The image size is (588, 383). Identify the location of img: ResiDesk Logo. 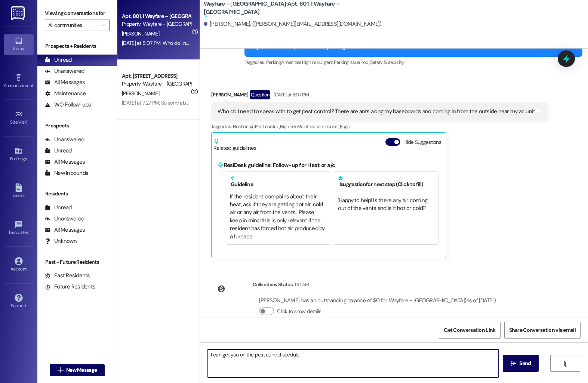
(18, 13).